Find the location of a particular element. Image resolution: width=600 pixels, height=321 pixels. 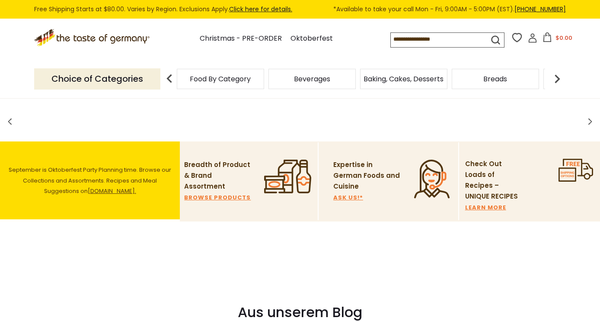

p: Choice of Categories is located at coordinates (97, 79).